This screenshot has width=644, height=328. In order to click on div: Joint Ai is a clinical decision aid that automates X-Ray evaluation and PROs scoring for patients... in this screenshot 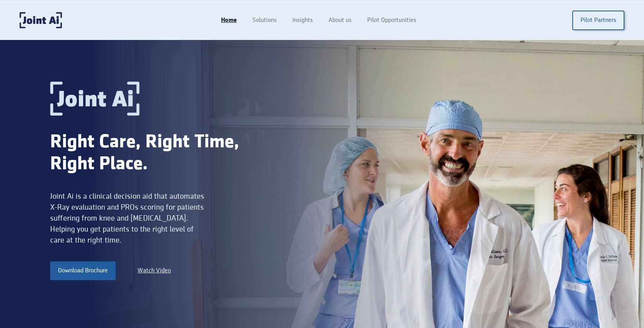, I will do `click(128, 219)`.